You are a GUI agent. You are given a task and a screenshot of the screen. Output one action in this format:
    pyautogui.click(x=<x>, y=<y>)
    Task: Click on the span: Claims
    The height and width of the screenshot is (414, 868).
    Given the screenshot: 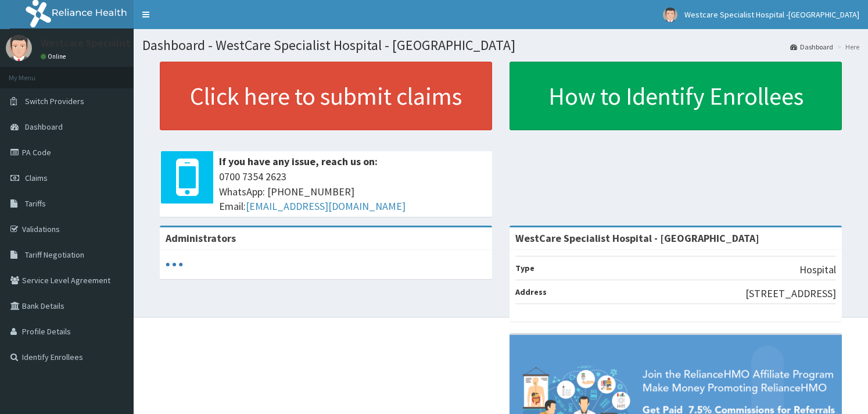 What is the action you would take?
    pyautogui.click(x=36, y=178)
    